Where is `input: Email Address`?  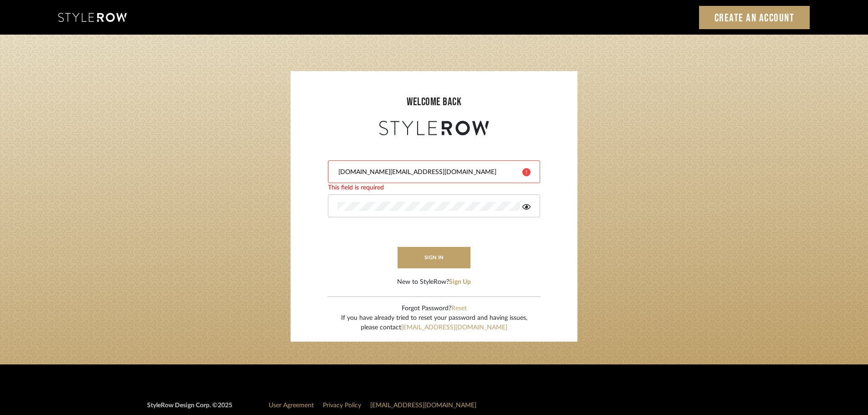
input: Email Address is located at coordinates (426, 172).